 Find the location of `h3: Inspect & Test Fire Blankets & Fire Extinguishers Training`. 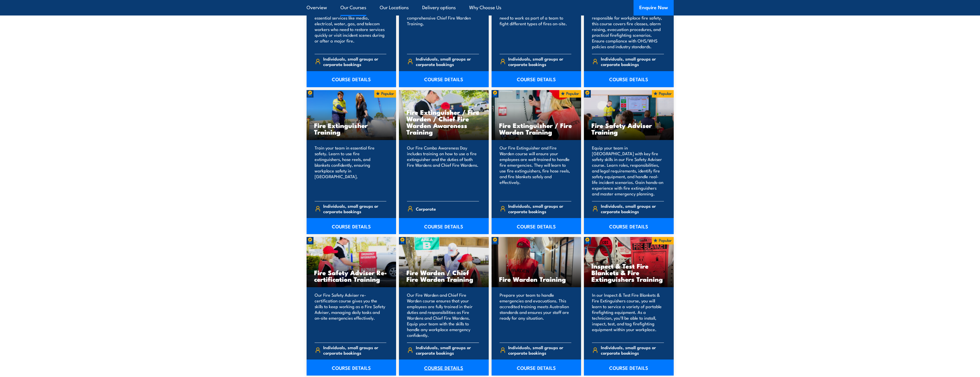

h3: Inspect & Test Fire Blankets & Fire Extinguishers Training is located at coordinates (629, 272).